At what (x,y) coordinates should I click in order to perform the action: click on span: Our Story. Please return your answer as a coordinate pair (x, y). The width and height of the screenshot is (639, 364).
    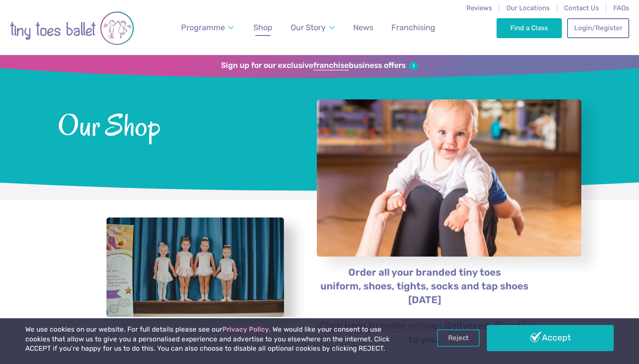
    Looking at the image, I should click on (308, 27).